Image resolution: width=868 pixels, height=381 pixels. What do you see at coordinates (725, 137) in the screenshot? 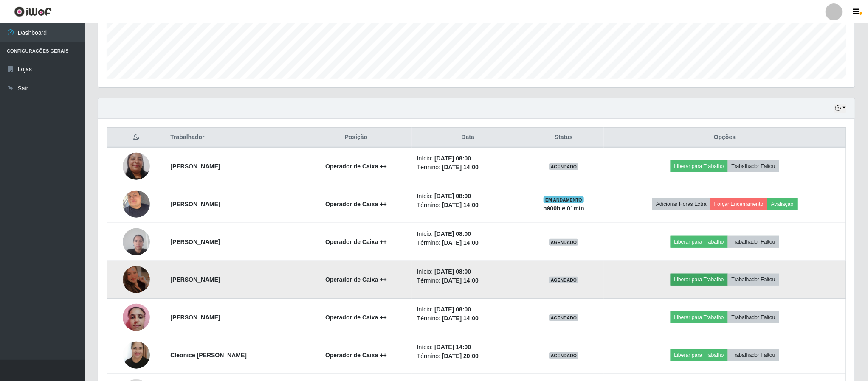
I see `th: Opções` at bounding box center [725, 137].